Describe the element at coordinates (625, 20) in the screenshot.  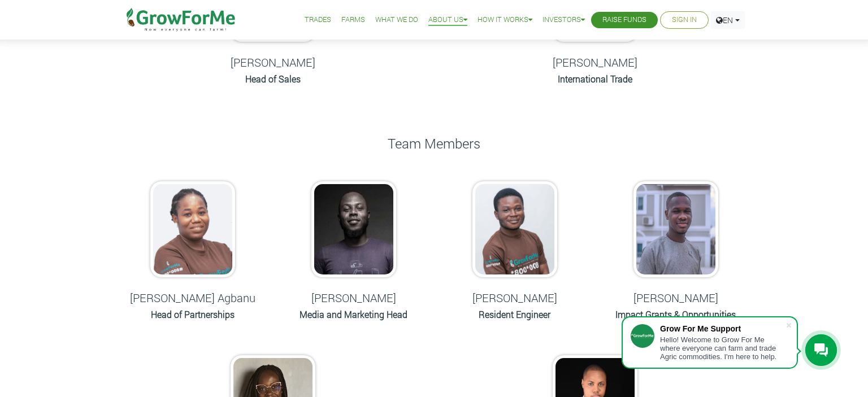
I see `a: Raise Funds` at that location.